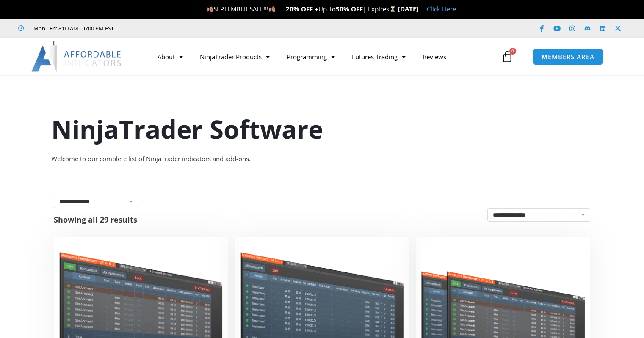  I want to click on a: 0, so click(507, 56).